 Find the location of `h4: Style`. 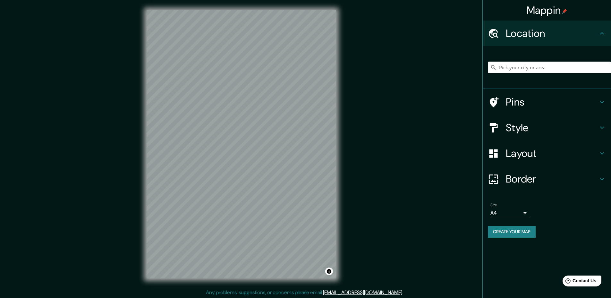

h4: Style is located at coordinates (552, 128).